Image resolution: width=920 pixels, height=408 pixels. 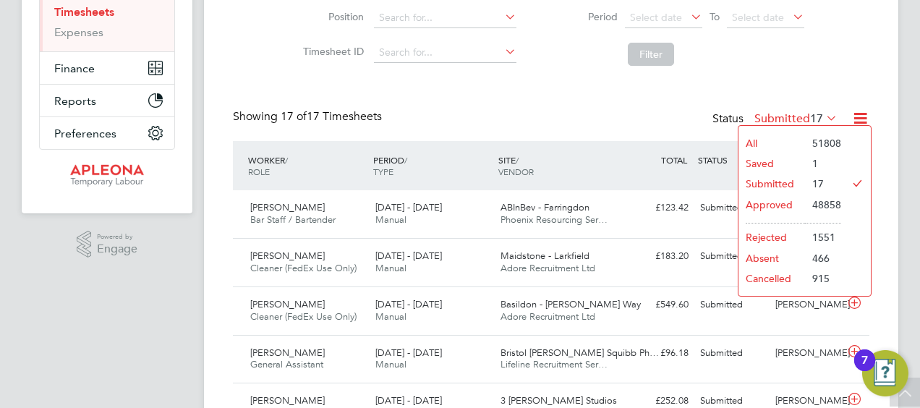 What do you see at coordinates (651, 54) in the screenshot?
I see `button: Filter` at bounding box center [651, 54].